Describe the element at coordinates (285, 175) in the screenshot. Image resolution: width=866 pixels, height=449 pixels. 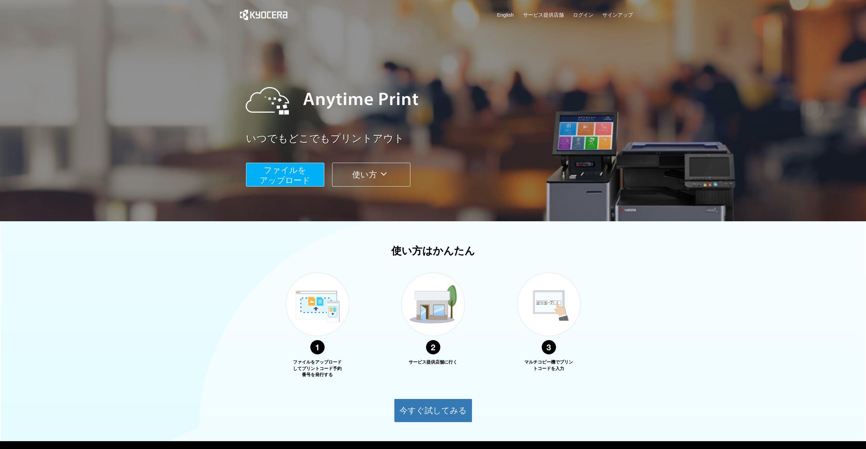
I see `span: ファイルを ​​アップロード` at that location.